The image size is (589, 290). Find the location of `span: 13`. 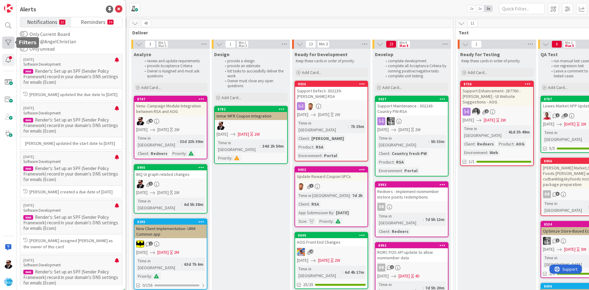

span: 13 is located at coordinates (311, 44).